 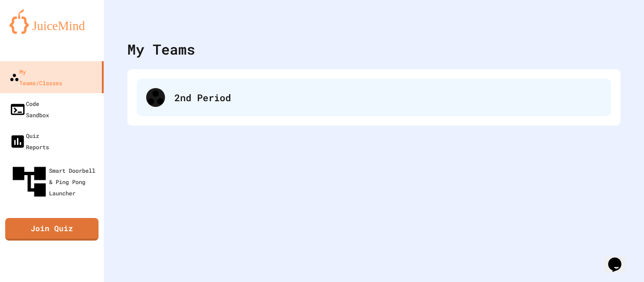 I want to click on div: Code Sandbox, so click(x=29, y=109).